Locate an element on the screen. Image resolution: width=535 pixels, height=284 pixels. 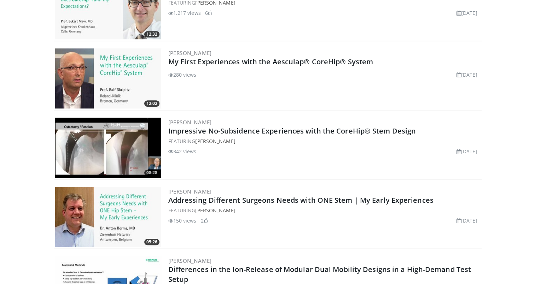
a: 12:02 is located at coordinates (108, 79).